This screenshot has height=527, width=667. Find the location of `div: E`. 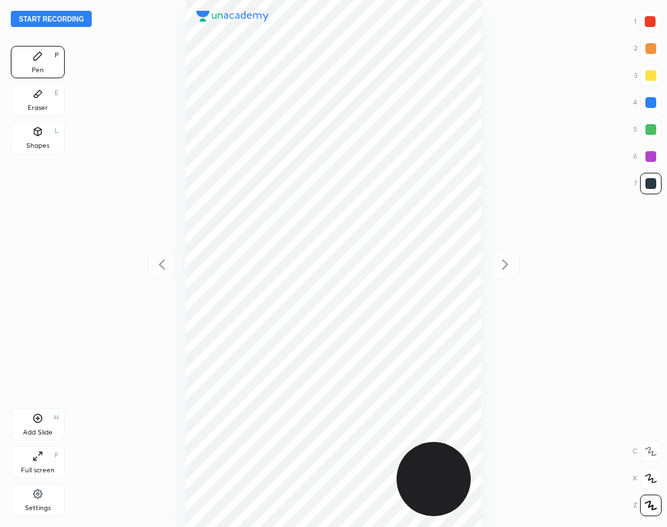

div: E is located at coordinates (57, 93).